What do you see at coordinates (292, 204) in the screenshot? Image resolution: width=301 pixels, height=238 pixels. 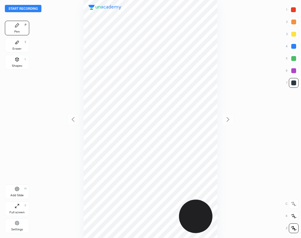 I see `div: C` at bounding box center [292, 204].